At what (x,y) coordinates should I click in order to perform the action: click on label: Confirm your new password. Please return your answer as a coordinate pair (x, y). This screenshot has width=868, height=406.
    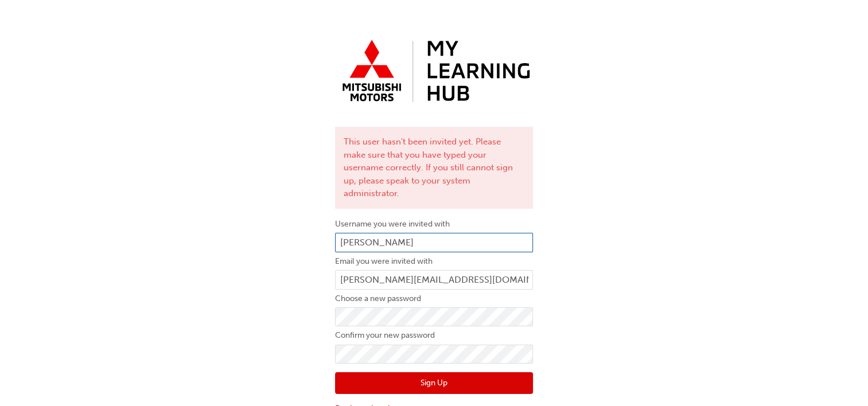
    Looking at the image, I should click on (434, 335).